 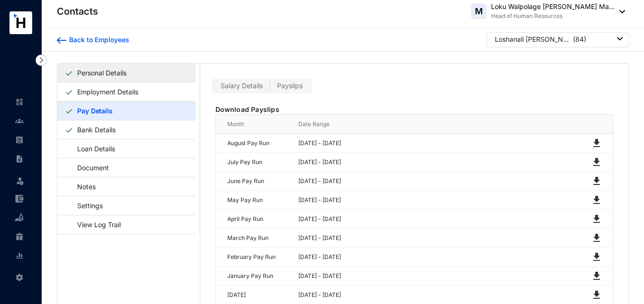 I want to click on li: Contacts, so click(x=19, y=121).